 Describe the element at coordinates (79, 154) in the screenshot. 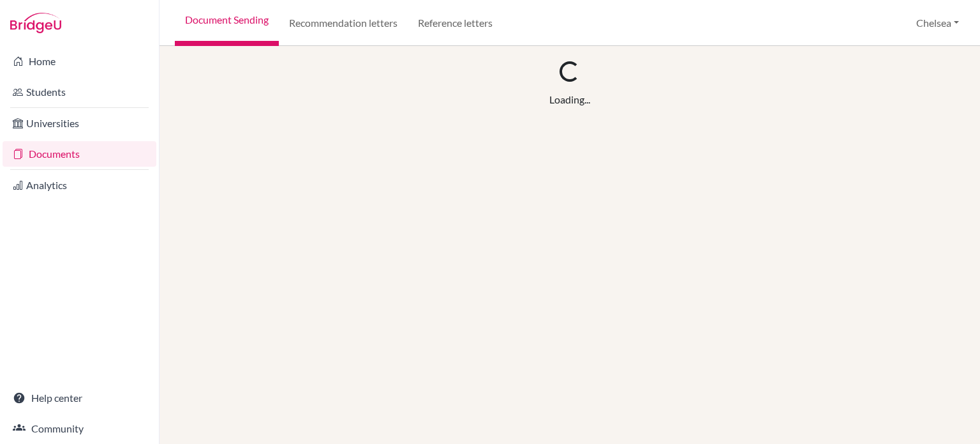

I see `a: Documents` at that location.